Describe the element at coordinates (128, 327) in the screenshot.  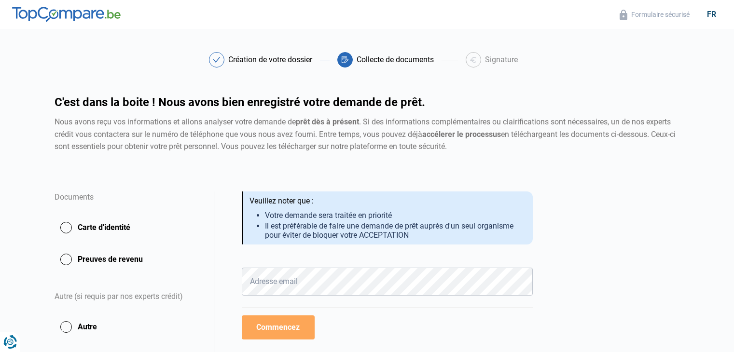
I see `button: Autre` at that location.